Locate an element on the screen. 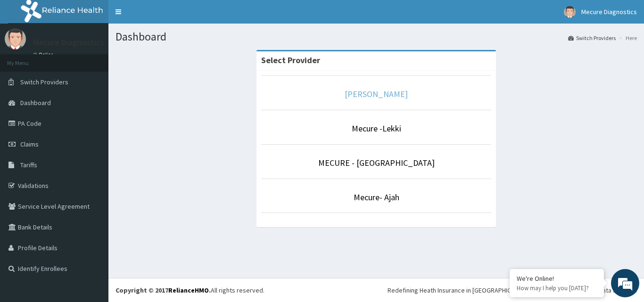 Image resolution: width=644 pixels, height=302 pixels. a: Mecure- Ajah is located at coordinates (376, 197).